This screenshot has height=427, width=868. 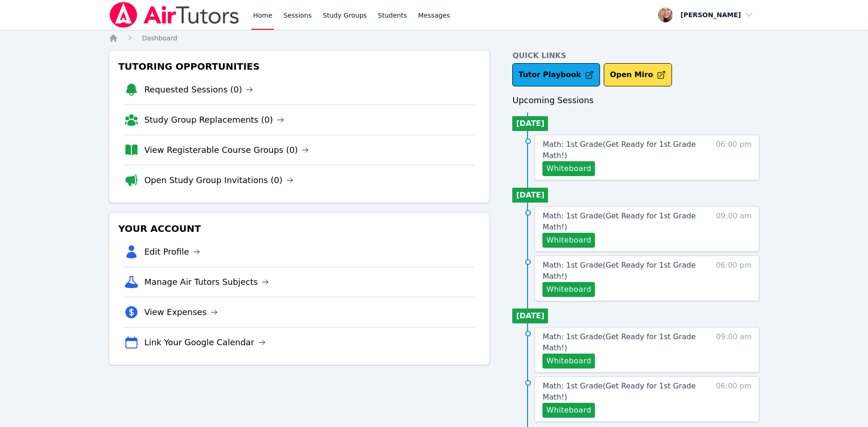 I want to click on h3: Upcoming Sessions, so click(x=636, y=100).